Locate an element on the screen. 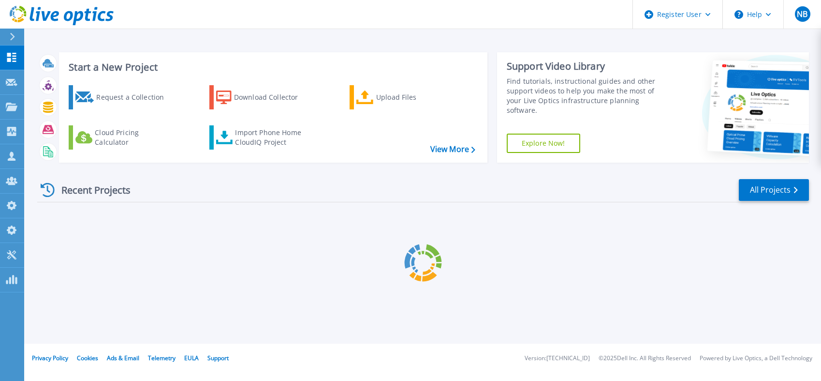  div: Download Collector is located at coordinates (273, 97).